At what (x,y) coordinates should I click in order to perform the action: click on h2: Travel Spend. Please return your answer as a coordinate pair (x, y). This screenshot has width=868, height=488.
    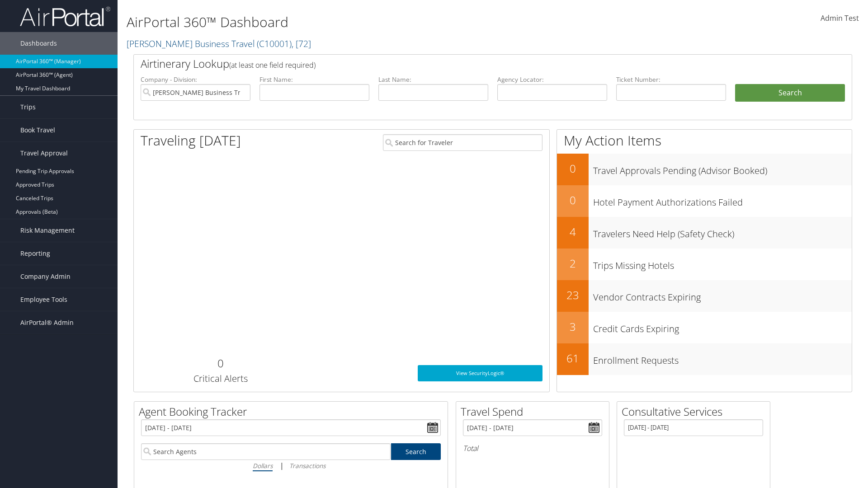
    Looking at the image, I should click on (535, 412).